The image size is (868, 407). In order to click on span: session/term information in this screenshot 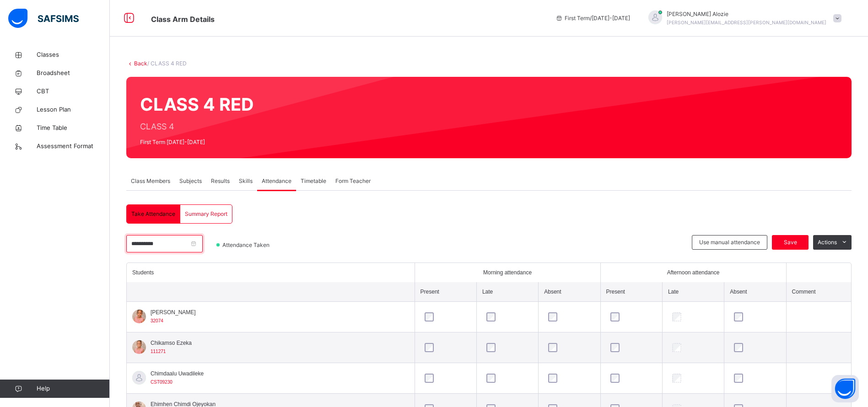, I will do `click(592, 18)`.